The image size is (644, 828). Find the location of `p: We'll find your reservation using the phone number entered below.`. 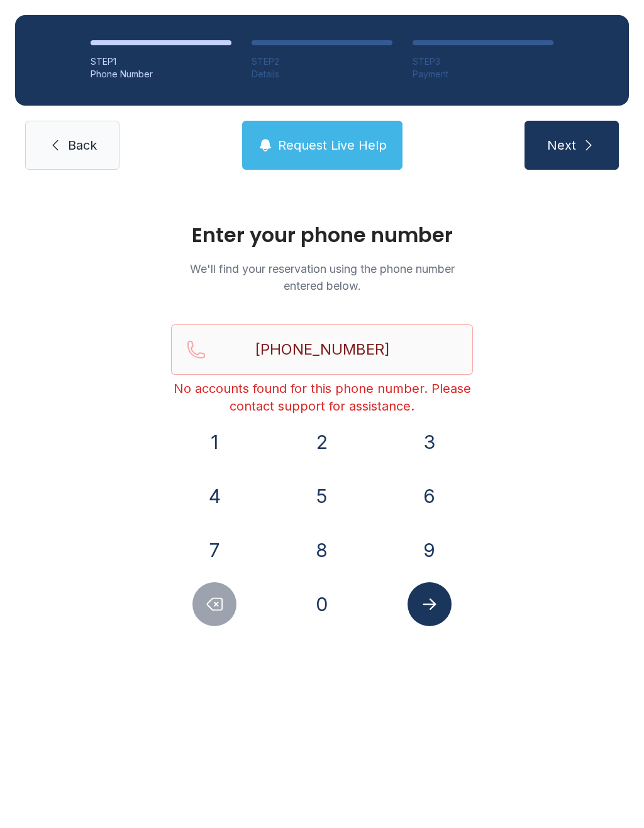

p: We'll find your reservation using the phone number entered below. is located at coordinates (322, 277).